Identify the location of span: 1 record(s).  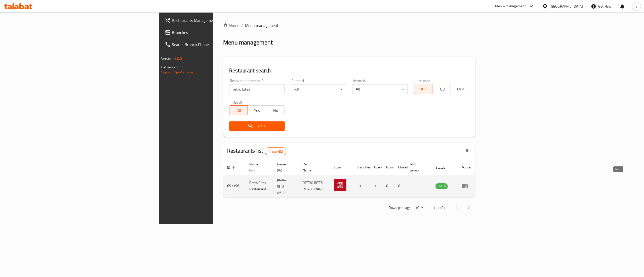
(275, 151).